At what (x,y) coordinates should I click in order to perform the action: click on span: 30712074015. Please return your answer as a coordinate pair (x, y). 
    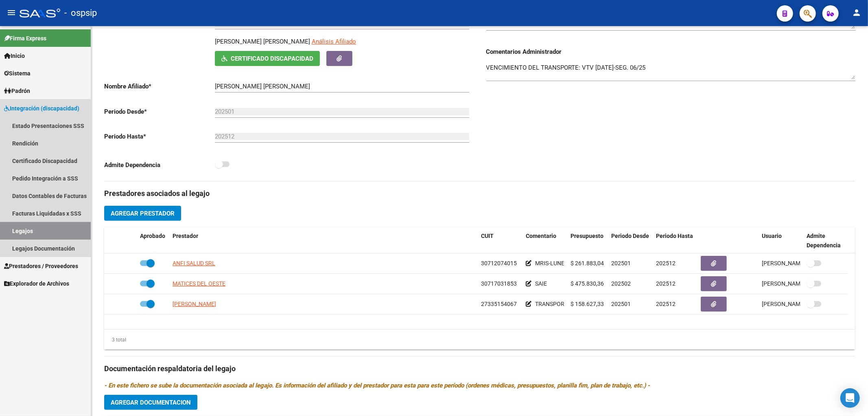
    Looking at the image, I should click on (499, 263).